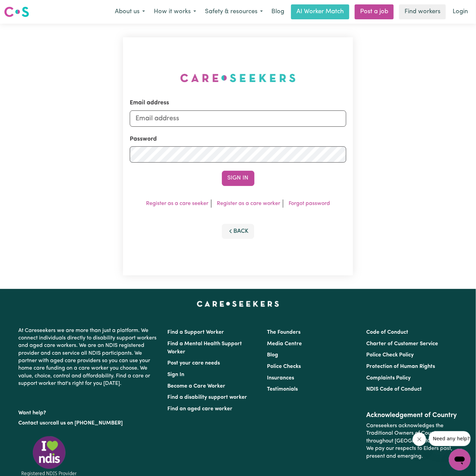  I want to click on img: Careseekers logo, so click(17, 12).